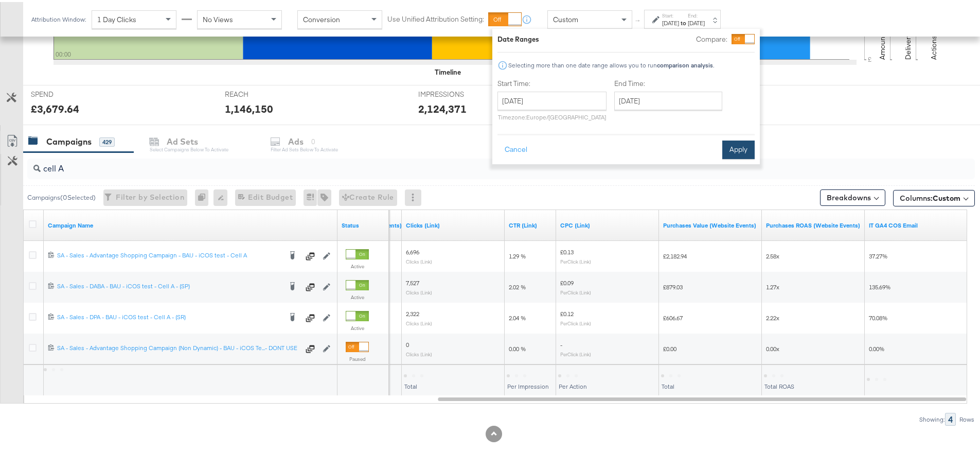 This screenshot has width=980, height=469. What do you see at coordinates (933, 196) in the screenshot?
I see `button: Columns:Custom` at bounding box center [933, 196].